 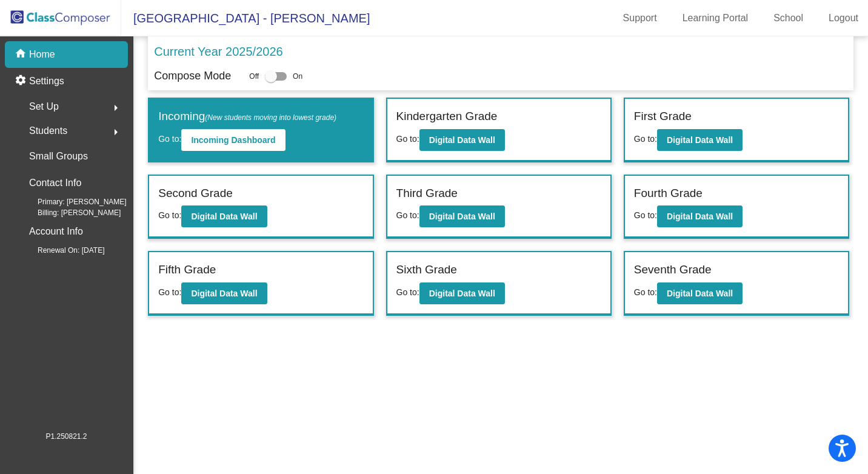 What do you see at coordinates (22, 81) in the screenshot?
I see `mat-icon: settings` at bounding box center [22, 81].